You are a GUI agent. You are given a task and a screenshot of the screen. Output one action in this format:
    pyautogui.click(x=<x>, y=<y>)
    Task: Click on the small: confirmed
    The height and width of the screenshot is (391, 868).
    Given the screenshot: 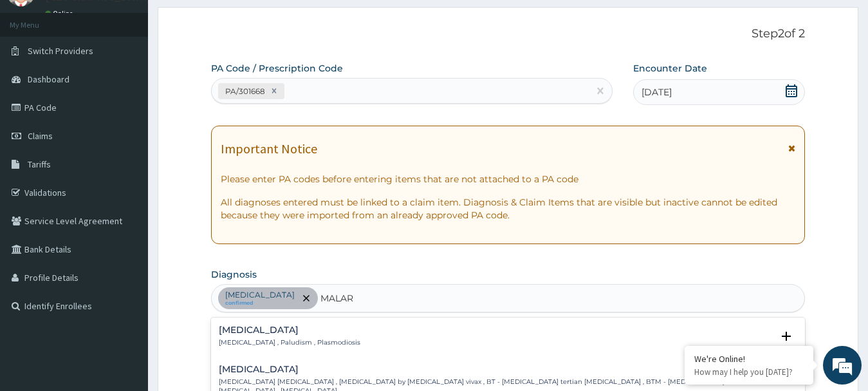 What is the action you would take?
    pyautogui.click(x=260, y=303)
    